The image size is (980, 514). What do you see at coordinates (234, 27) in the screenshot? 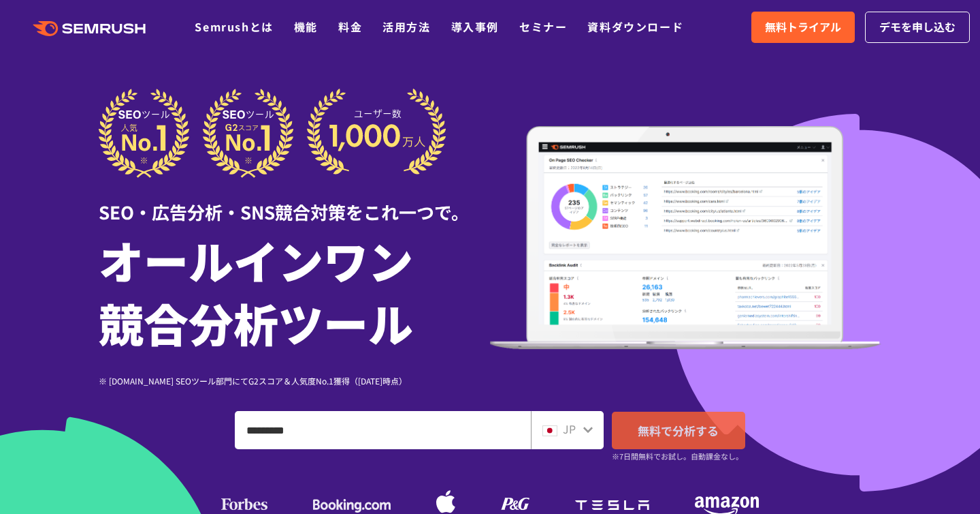
I see `a: Semrushとは` at bounding box center [234, 27].